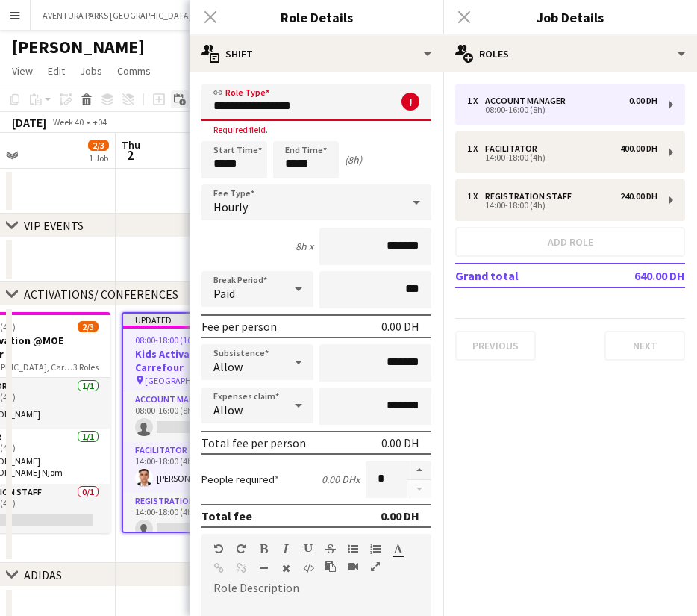  What do you see at coordinates (341, 480) in the screenshot?
I see `div: 0.00 DH x` at bounding box center [341, 480].